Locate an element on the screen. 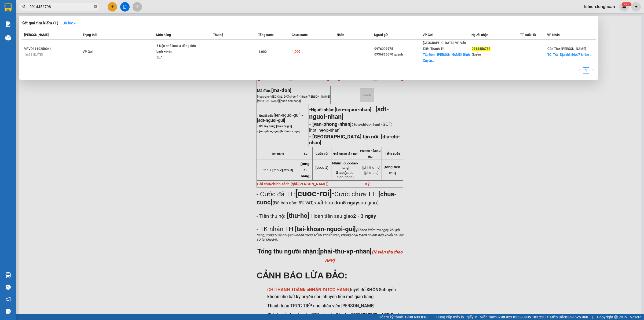 Image resolution: width=644 pixels, height=320 pixels. span: left is located at coordinates (579, 70).